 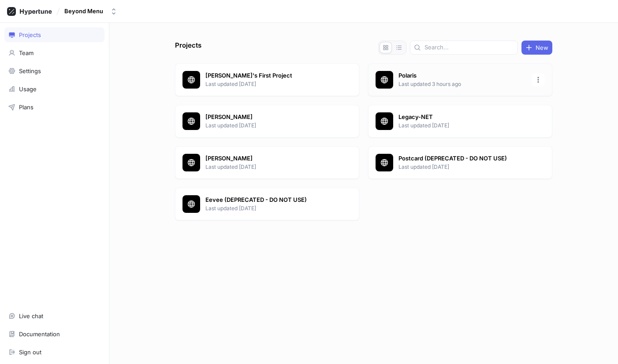 What do you see at coordinates (30, 352) in the screenshot?
I see `div: Sign out` at bounding box center [30, 352].